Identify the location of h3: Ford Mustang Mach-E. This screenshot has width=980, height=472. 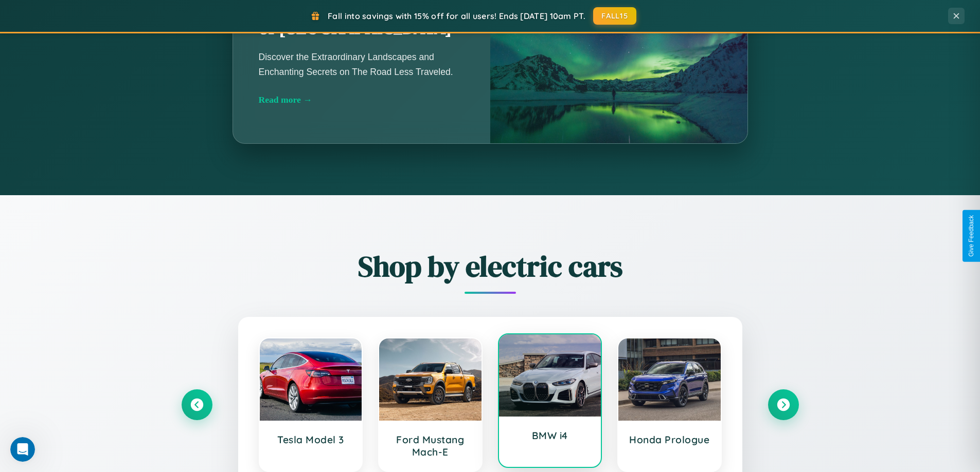
(430, 446).